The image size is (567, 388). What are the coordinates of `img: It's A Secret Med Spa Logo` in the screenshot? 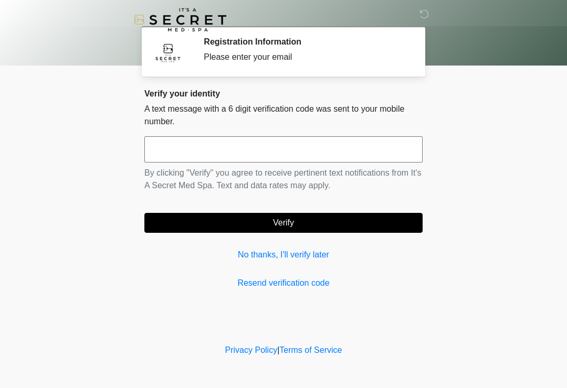 It's located at (180, 19).